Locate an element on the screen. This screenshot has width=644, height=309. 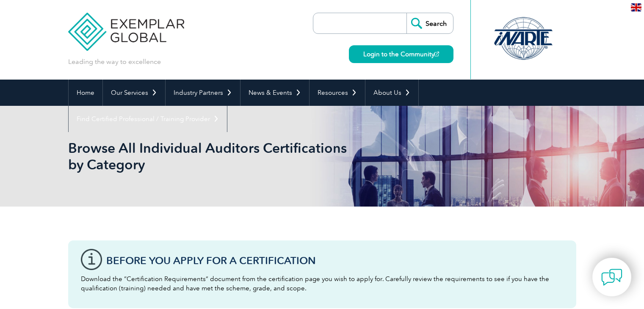
input: Search is located at coordinates (430, 23).